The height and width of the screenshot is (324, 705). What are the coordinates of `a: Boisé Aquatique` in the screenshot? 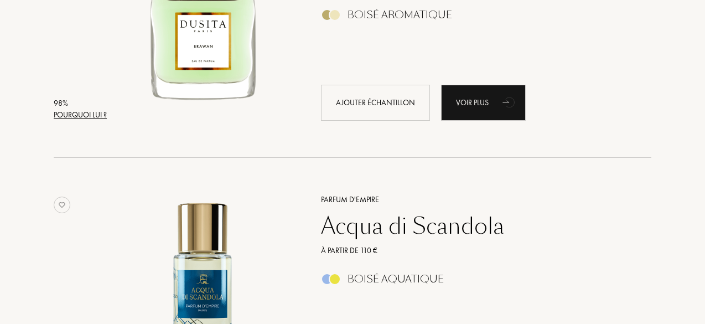 It's located at (474, 282).